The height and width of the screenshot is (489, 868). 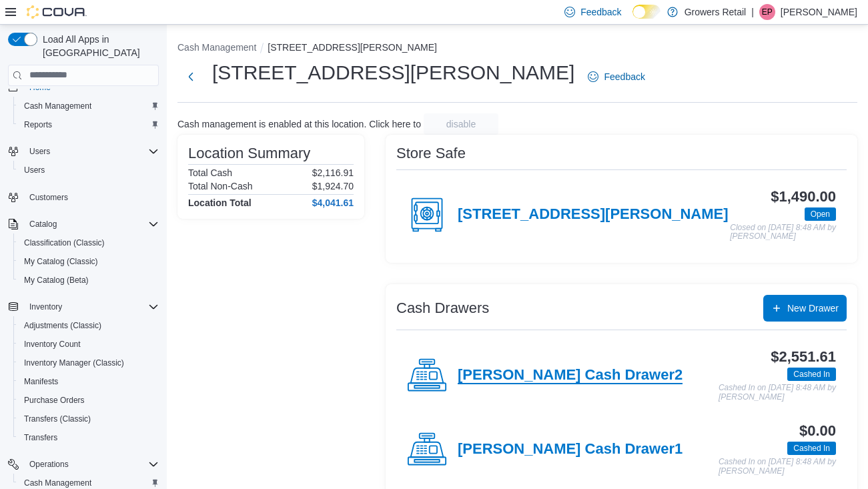 I want to click on h3: $0.00, so click(x=817, y=431).